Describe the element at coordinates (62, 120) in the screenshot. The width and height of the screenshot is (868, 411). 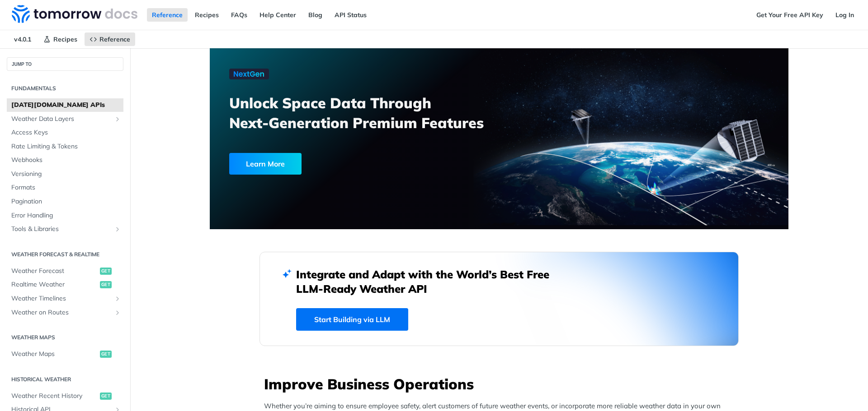
I see `span: Weather Data Layers` at that location.